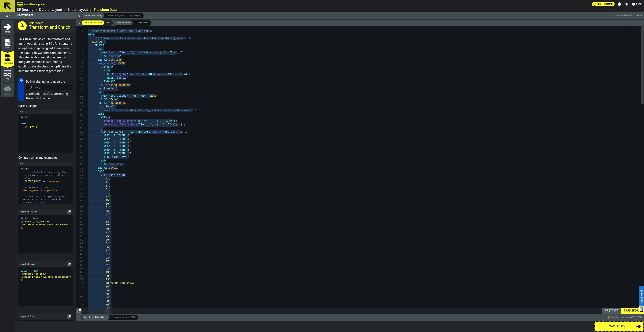 This screenshot has height=332, width=644. What do you see at coordinates (107, 88) in the screenshot?
I see `span: "pick order"` at bounding box center [107, 88].